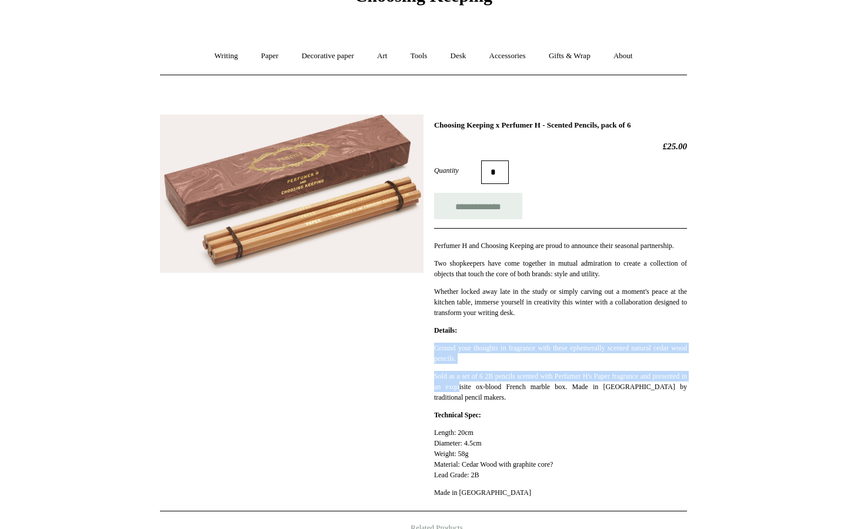 This screenshot has width=847, height=529. I want to click on p: Length: 20cm Diameter: 4.5cm Weight: 58g Material: Cedar Wood with graphite core? Lead Grade: 2B, so click(561, 454).